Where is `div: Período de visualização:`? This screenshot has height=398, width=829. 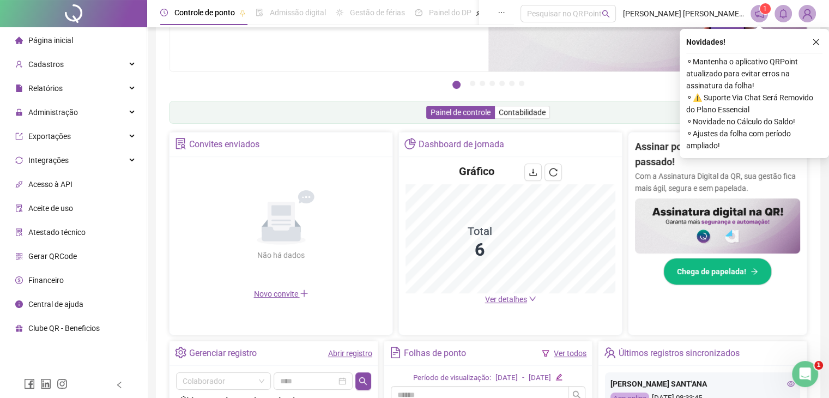
div: Período de visualização: is located at coordinates (452, 378).